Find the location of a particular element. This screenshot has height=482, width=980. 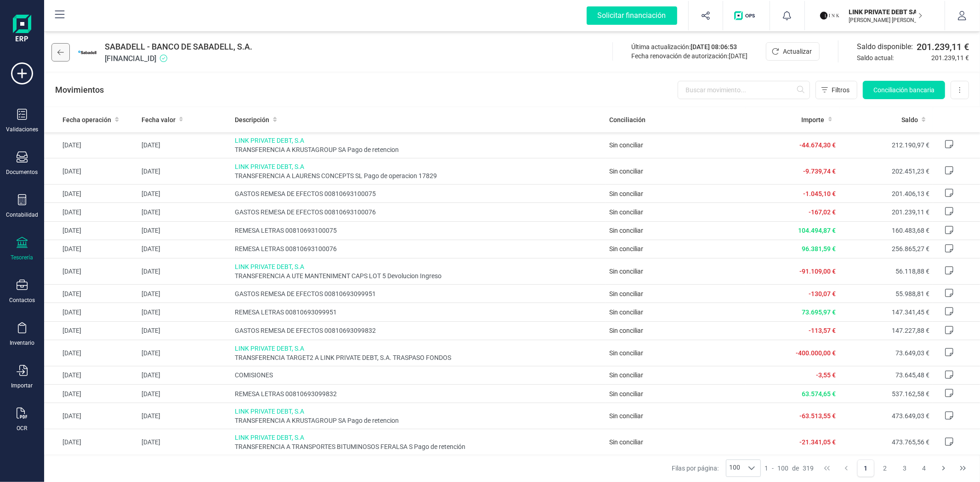

span: 201.239,11 € is located at coordinates (950, 58).